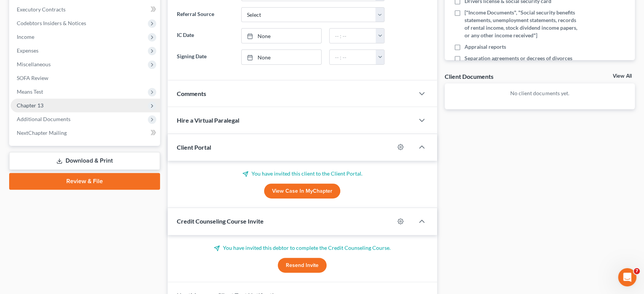  What do you see at coordinates (194, 147) in the screenshot?
I see `span: Client Portal` at bounding box center [194, 147].